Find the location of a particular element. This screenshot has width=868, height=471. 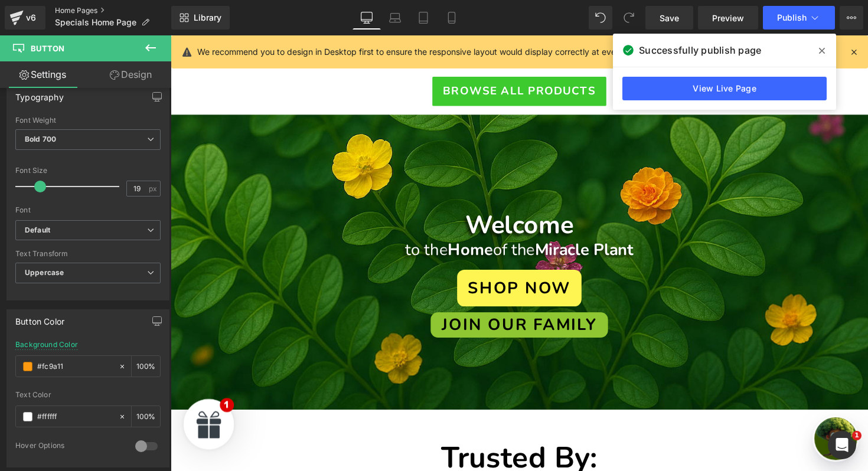

a: View Live Page is located at coordinates (724, 88).